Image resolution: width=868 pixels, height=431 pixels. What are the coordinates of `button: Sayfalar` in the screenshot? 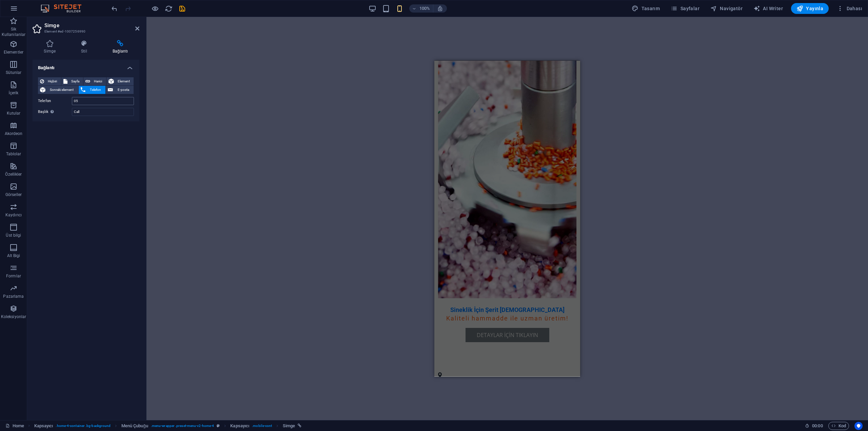 It's located at (685, 9).